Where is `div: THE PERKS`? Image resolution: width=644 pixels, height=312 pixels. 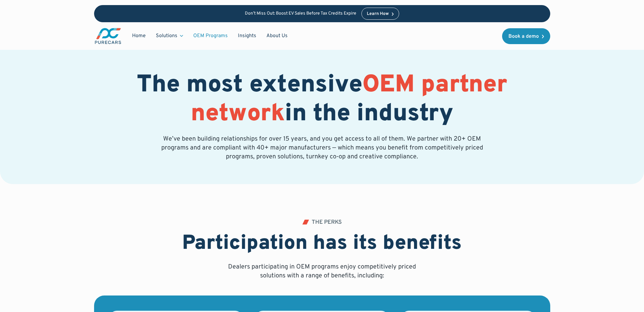
div: THE PERKS is located at coordinates (327, 222).